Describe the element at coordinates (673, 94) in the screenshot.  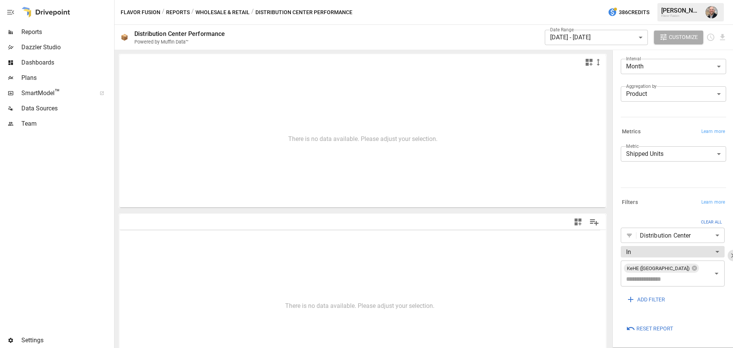
I see `div: Product` at that location.